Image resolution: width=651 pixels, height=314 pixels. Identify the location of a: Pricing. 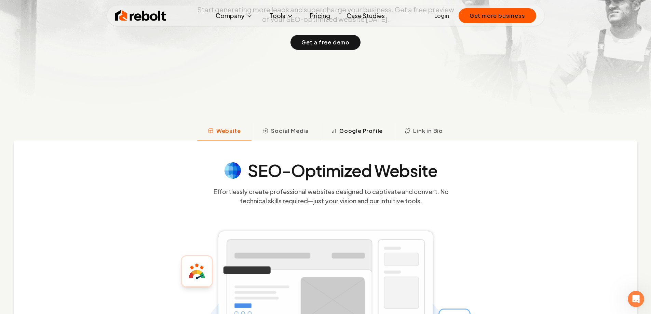
(320, 16).